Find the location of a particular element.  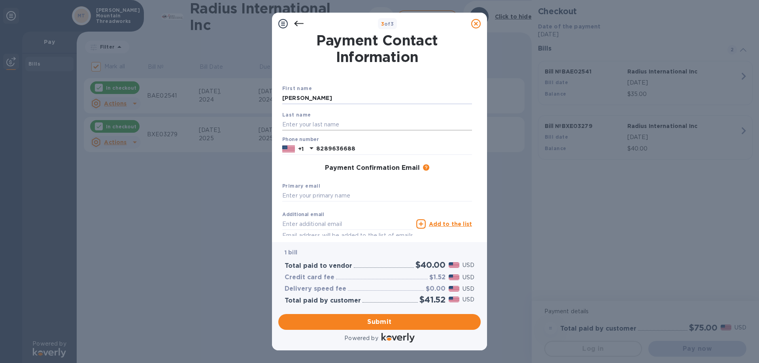

u: Add to the list is located at coordinates (450, 224).